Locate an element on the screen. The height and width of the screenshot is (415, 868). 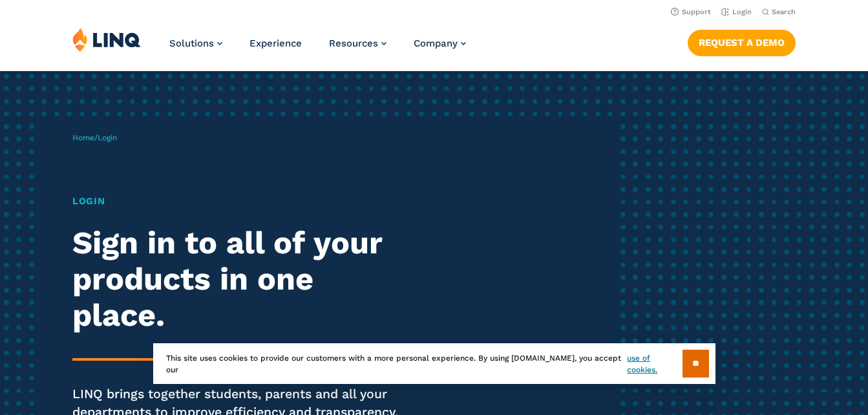
nav: Primary Navigation is located at coordinates (317, 49).